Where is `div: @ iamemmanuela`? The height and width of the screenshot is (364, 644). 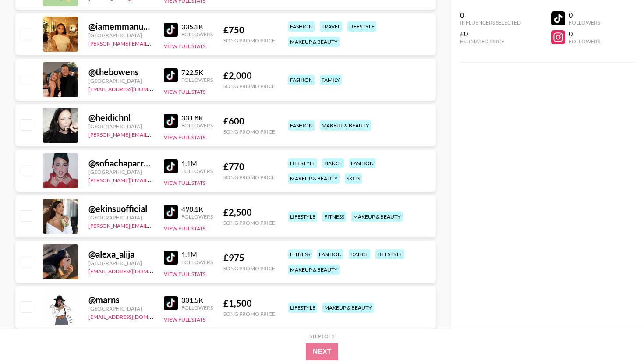 div: @ iamemmanuela is located at coordinates (121, 26).